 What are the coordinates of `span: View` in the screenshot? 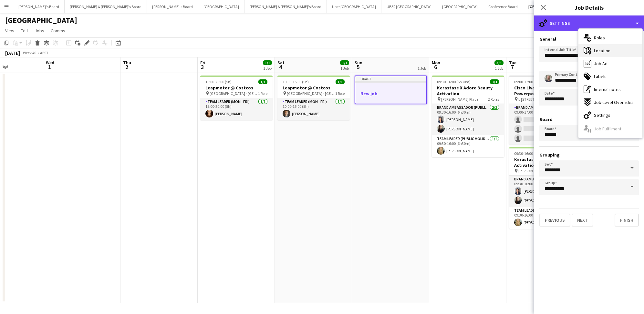 It's located at (10, 30).